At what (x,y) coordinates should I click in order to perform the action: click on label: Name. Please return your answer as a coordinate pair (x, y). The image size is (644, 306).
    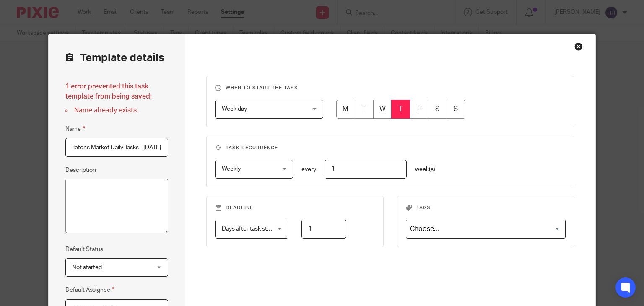
    Looking at the image, I should click on (75, 129).